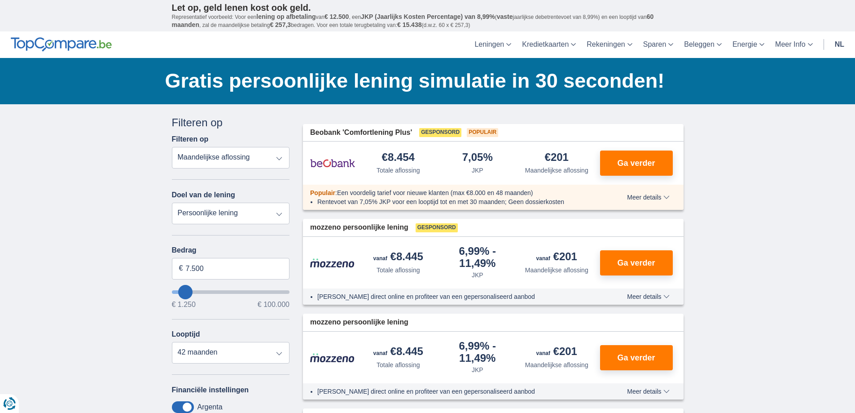 The height and width of the screenshot is (413, 855). I want to click on label: Bedrag, so click(231, 250).